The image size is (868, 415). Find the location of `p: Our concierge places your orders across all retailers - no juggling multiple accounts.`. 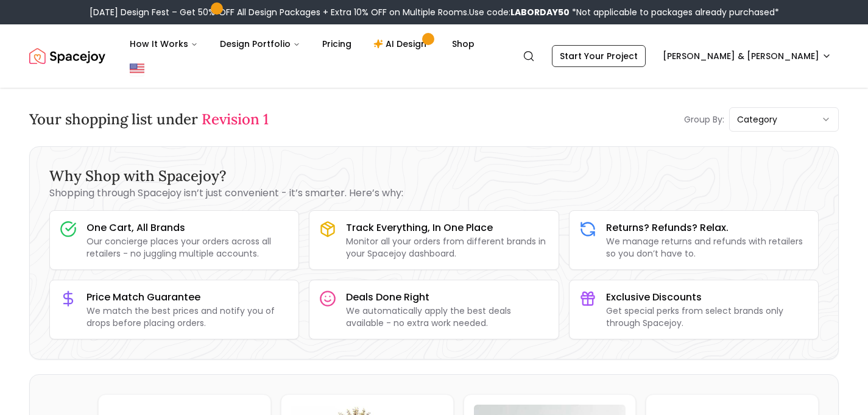

p: Our concierge places your orders across all retailers - no juggling multiple accounts. is located at coordinates (188, 247).